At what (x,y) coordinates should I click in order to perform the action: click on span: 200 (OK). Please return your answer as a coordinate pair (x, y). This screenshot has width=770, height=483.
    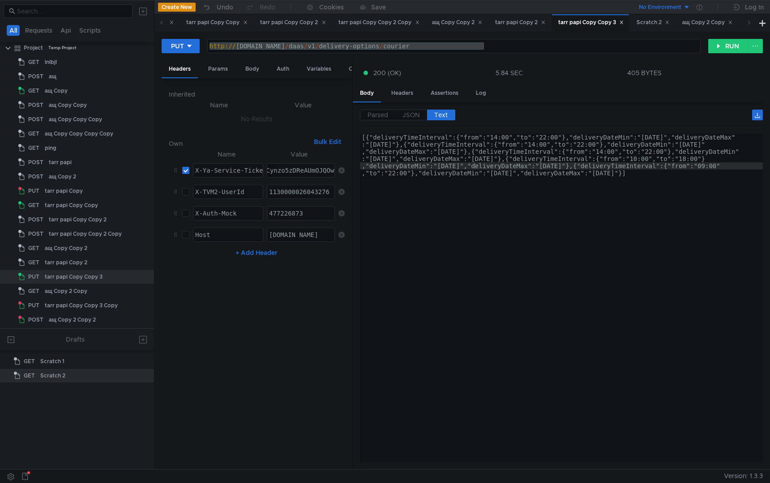
    Looking at the image, I should click on (387, 73).